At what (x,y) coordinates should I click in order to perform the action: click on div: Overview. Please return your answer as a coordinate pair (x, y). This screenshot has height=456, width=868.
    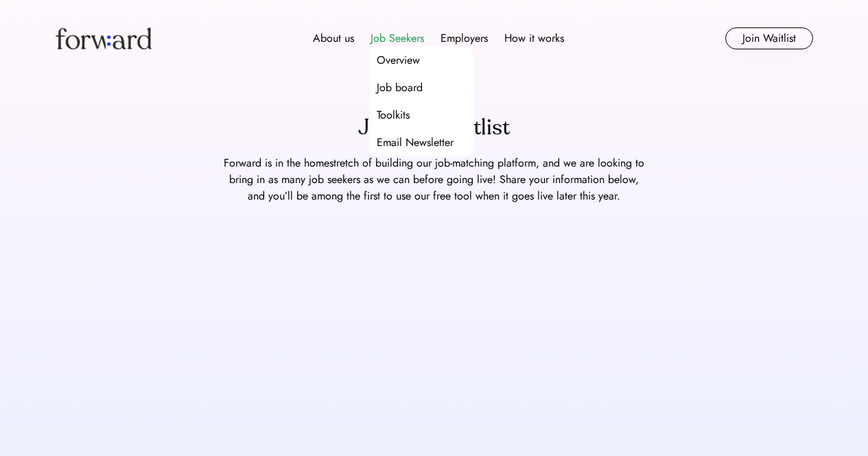
    Looking at the image, I should click on (398, 60).